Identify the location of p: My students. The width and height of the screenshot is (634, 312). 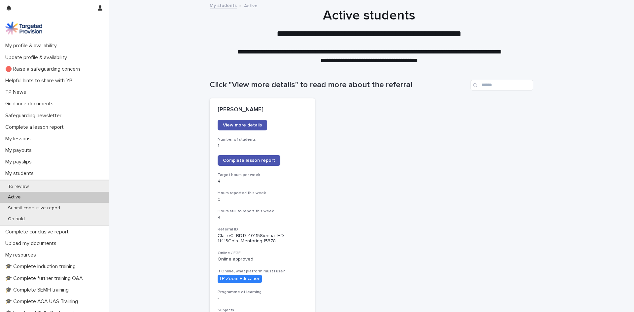
(21, 173).